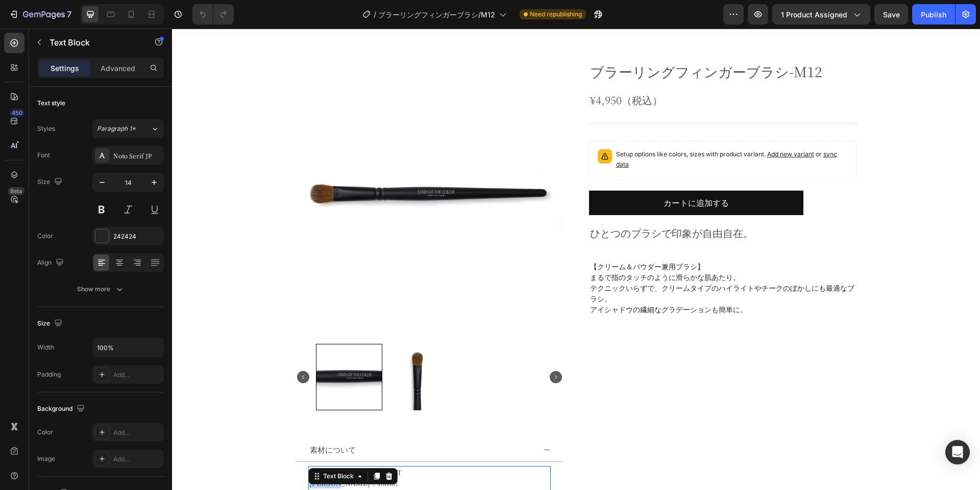  Describe the element at coordinates (619, 125) in the screenshot. I see `span: Add new variant` at that location.